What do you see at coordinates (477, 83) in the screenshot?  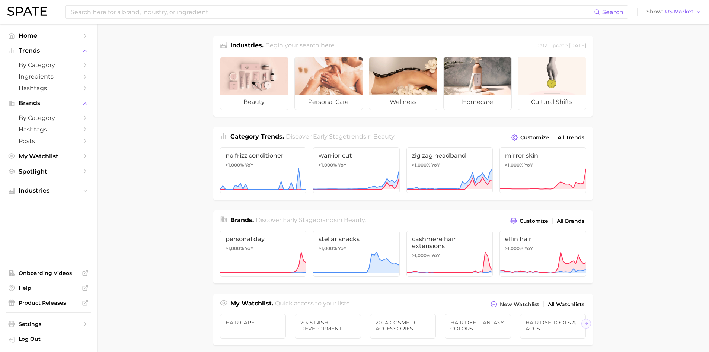 I see `a: homecare` at bounding box center [477, 83].